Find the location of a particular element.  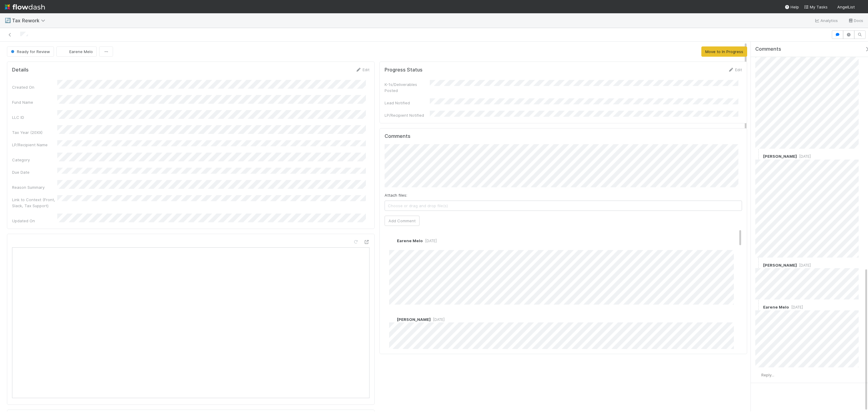

button: Move to In Progress is located at coordinates (724, 51).